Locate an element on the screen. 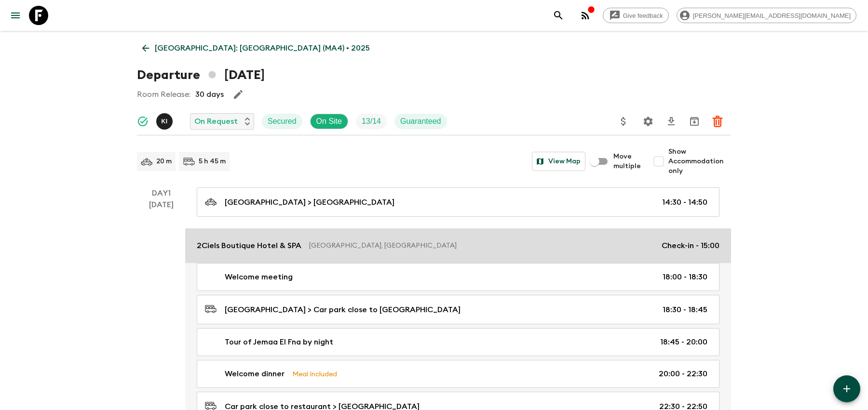 Image resolution: width=868 pixels, height=410 pixels. p: Day 1 is located at coordinates (161, 193).